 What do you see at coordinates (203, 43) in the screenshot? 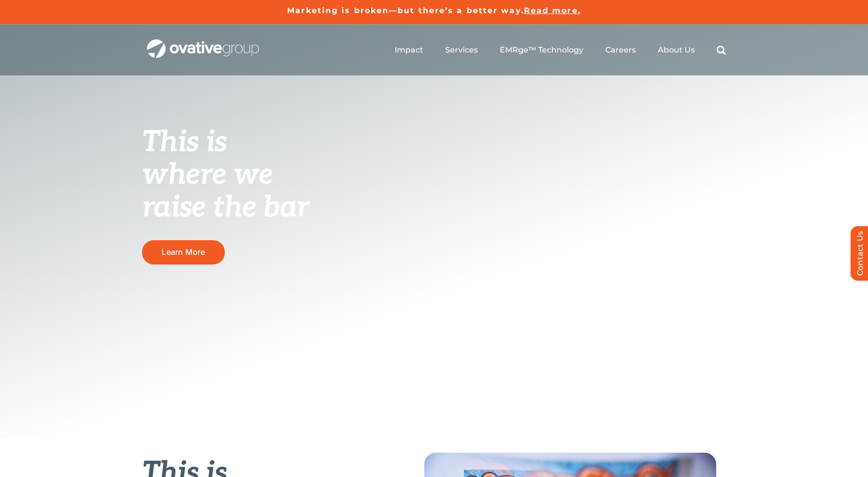
I see `a: OG_Full_horizontal_WHT` at bounding box center [203, 43].